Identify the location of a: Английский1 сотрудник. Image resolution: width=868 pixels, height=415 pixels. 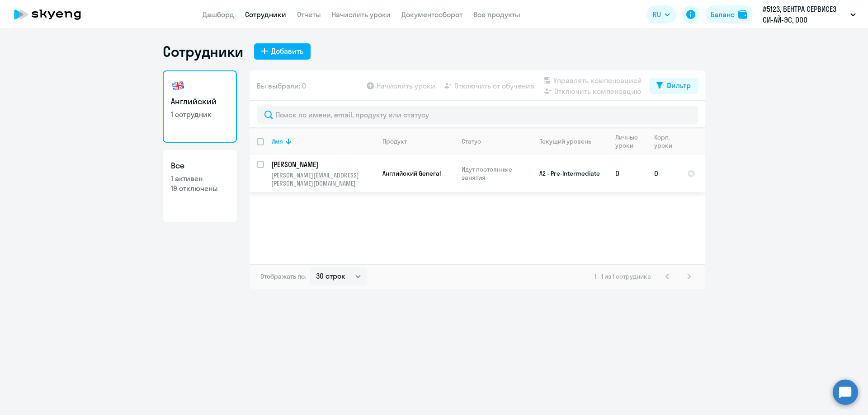
(200, 107).